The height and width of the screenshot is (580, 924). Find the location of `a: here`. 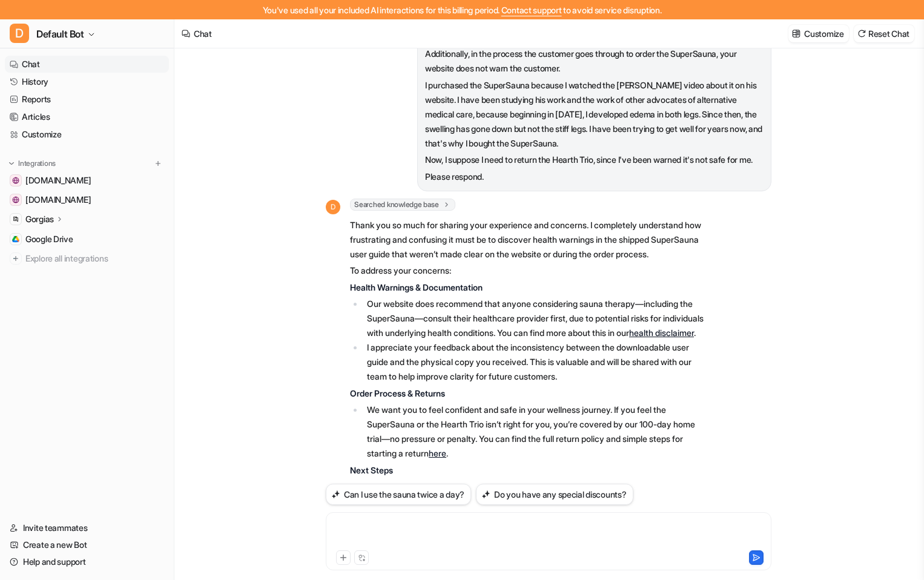

a: here is located at coordinates (437, 453).